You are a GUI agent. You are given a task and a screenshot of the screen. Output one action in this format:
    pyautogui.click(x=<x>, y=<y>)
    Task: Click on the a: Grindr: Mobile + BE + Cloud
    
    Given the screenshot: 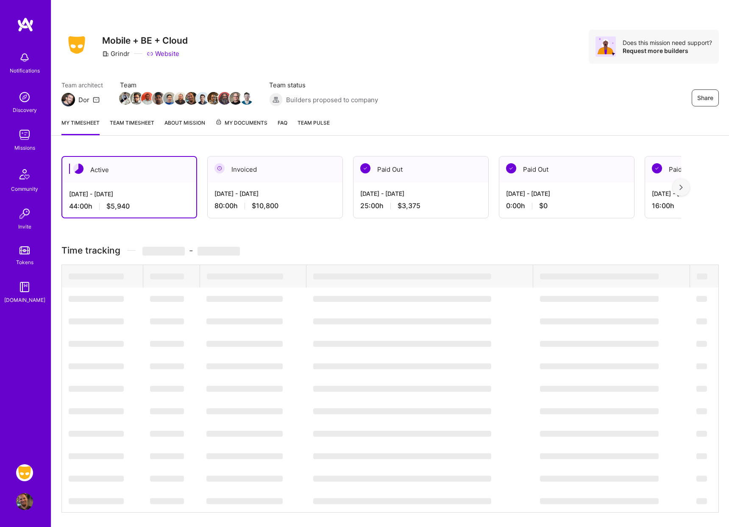 What is the action you would take?
    pyautogui.click(x=25, y=473)
    